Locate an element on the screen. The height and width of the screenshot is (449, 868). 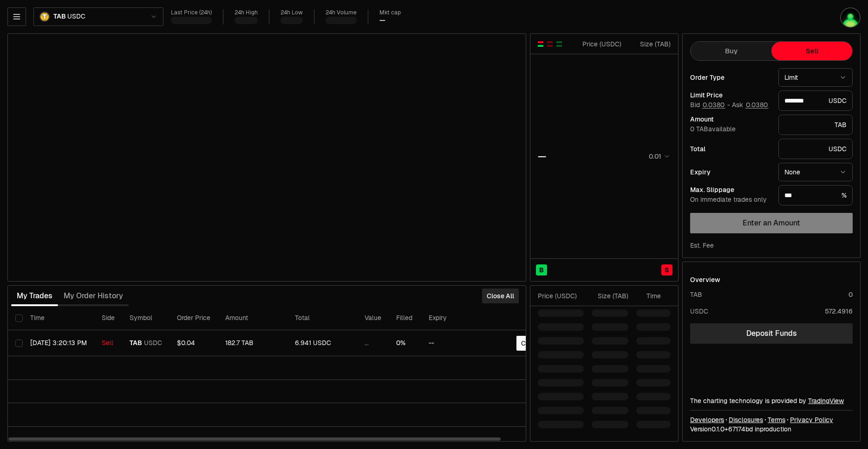
button: Close is located at coordinates (530, 344).